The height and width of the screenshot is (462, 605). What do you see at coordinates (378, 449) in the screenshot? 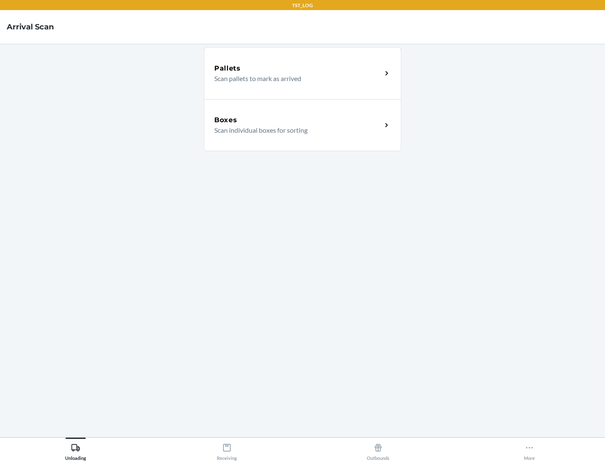
I see `button: Outbounds` at bounding box center [378, 449].